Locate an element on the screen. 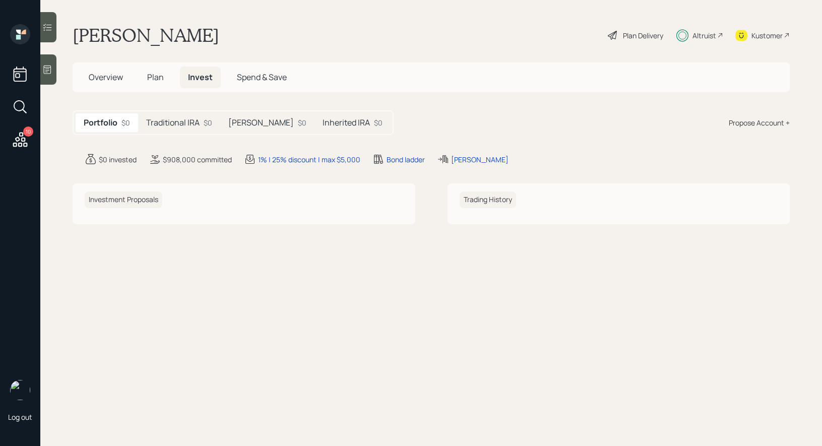 Image resolution: width=822 pixels, height=446 pixels. div: Propose Account + is located at coordinates (759, 122).